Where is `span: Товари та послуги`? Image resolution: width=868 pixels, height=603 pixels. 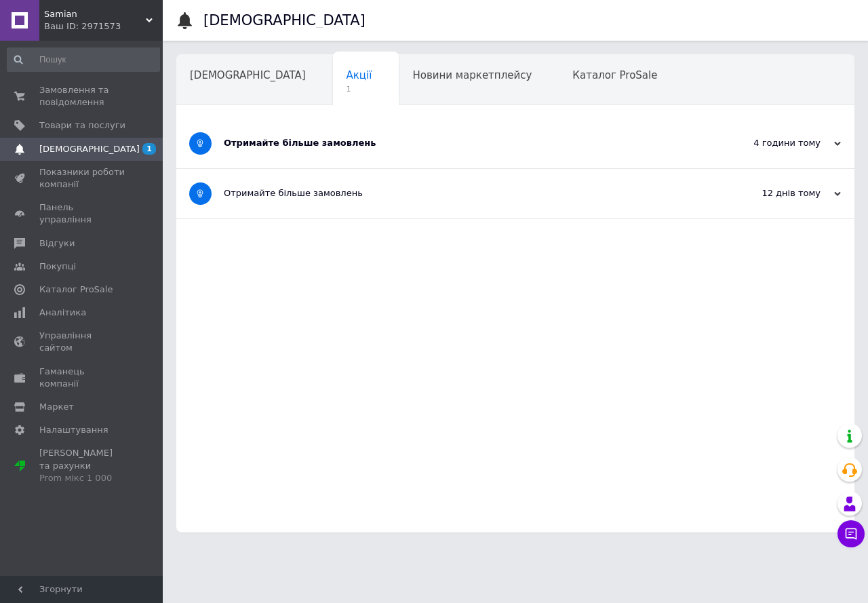
span: Товари та послуги is located at coordinates (82, 126).